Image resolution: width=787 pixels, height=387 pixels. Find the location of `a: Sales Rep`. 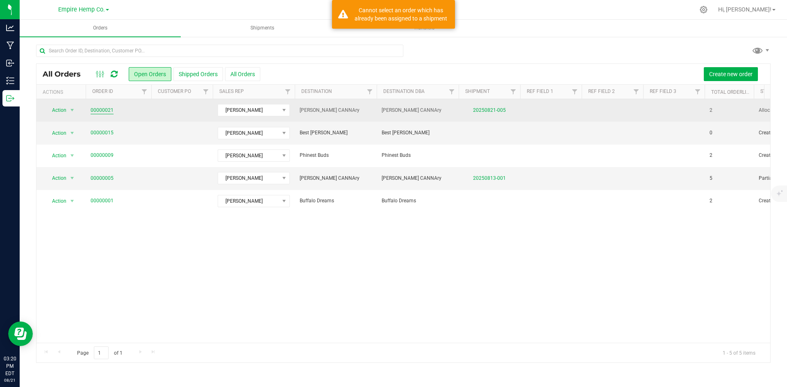

a: Sales Rep is located at coordinates (232, 91).